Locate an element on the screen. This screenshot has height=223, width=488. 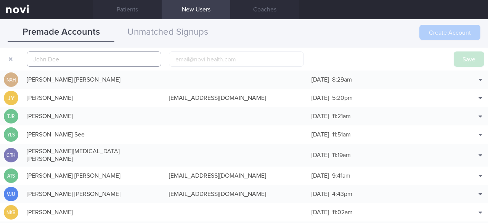
div: JY is located at coordinates (11, 98).